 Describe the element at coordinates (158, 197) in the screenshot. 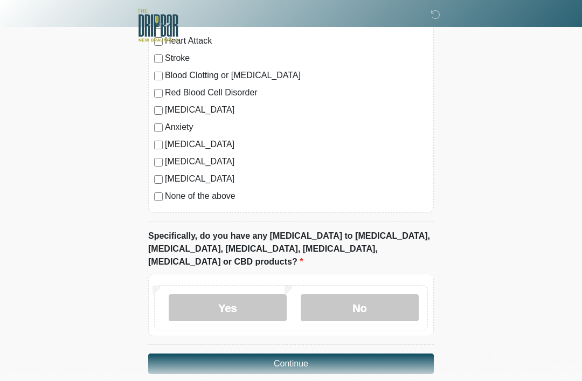

I see `input: None of the above` at that location.